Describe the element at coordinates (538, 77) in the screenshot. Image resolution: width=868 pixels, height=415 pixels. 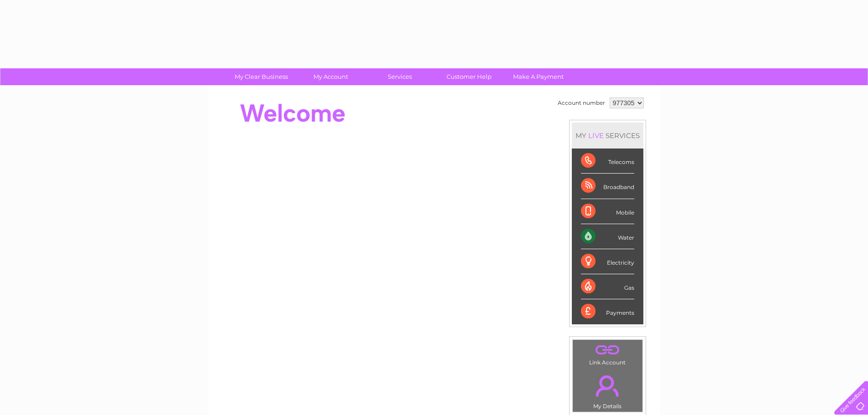
I see `a: Make A Payment` at that location.